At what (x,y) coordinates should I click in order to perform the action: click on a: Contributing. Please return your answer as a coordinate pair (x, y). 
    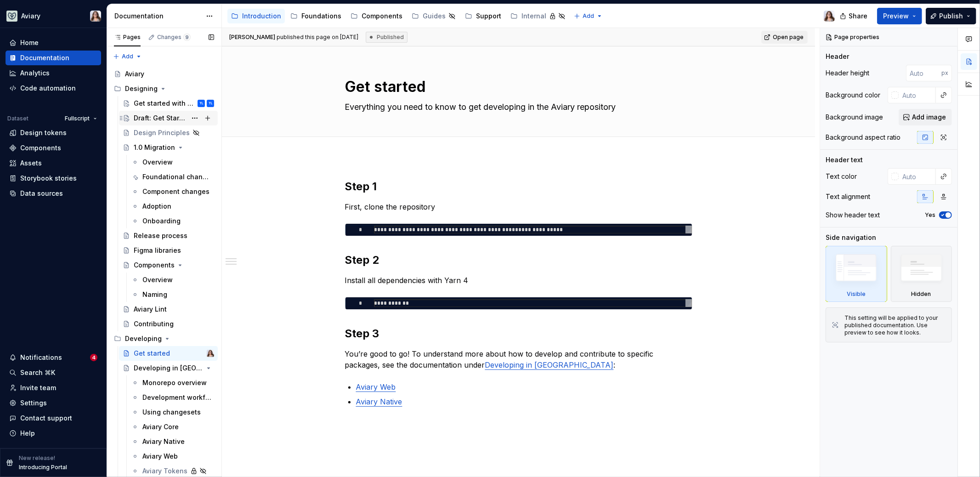
    Looking at the image, I should click on (168, 324).